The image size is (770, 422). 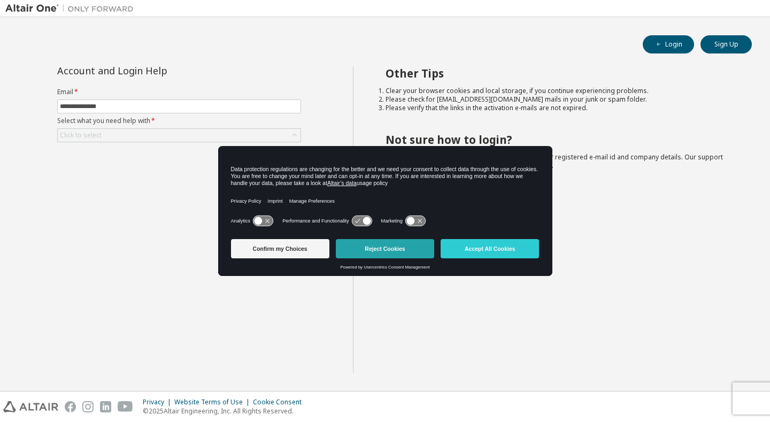 I want to click on div: Cookie Consent, so click(x=280, y=402).